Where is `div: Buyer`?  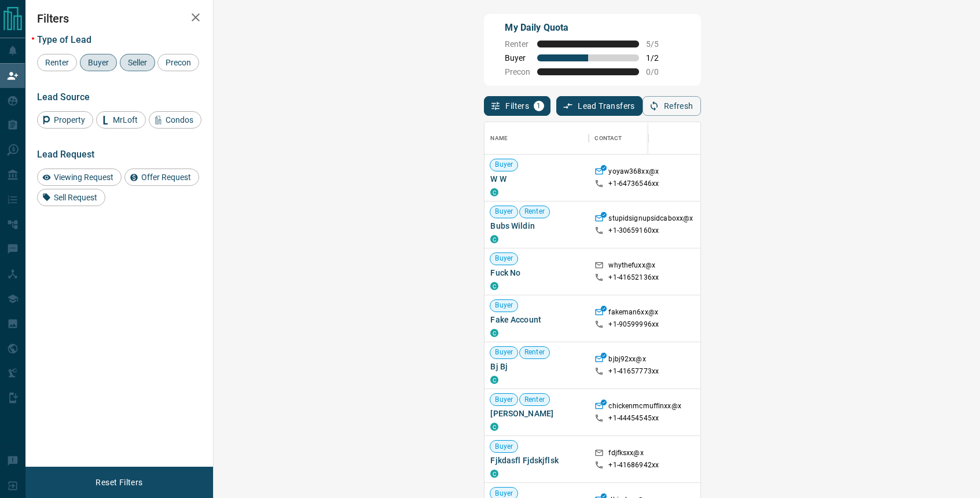 div: Buyer is located at coordinates (98, 63).